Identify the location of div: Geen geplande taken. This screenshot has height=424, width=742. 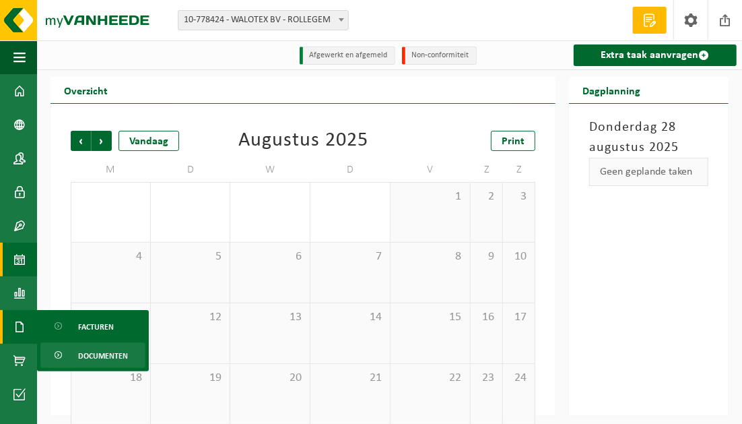
(649, 172).